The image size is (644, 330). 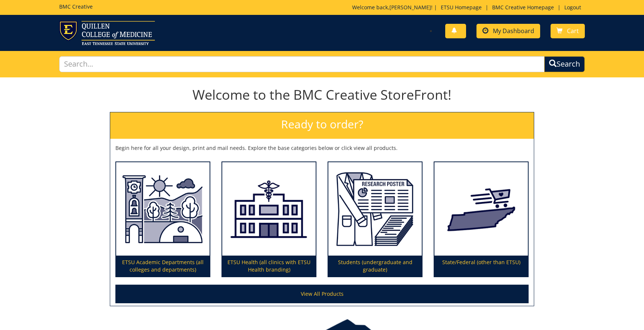 What do you see at coordinates (461, 7) in the screenshot?
I see `a: ETSU Homepage` at bounding box center [461, 7].